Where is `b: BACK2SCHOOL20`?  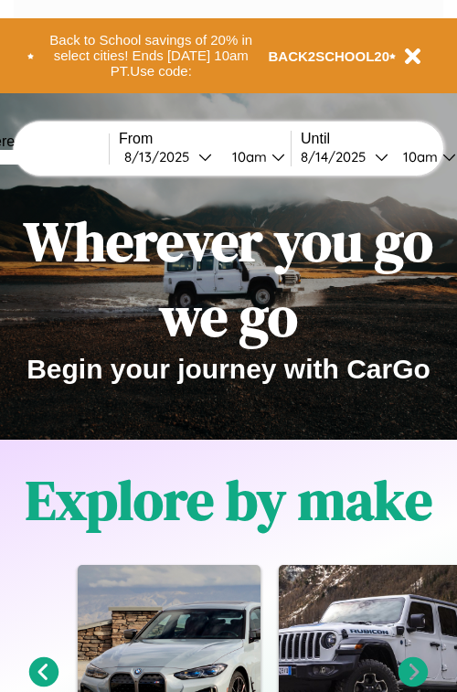
b: BACK2SCHOOL20 is located at coordinates (329, 56).